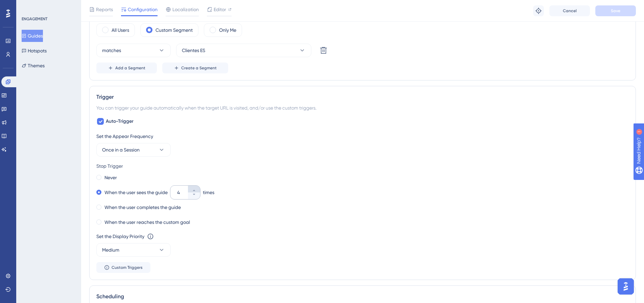 The width and height of the screenshot is (644, 303). I want to click on button: Once in a Session, so click(133, 150).